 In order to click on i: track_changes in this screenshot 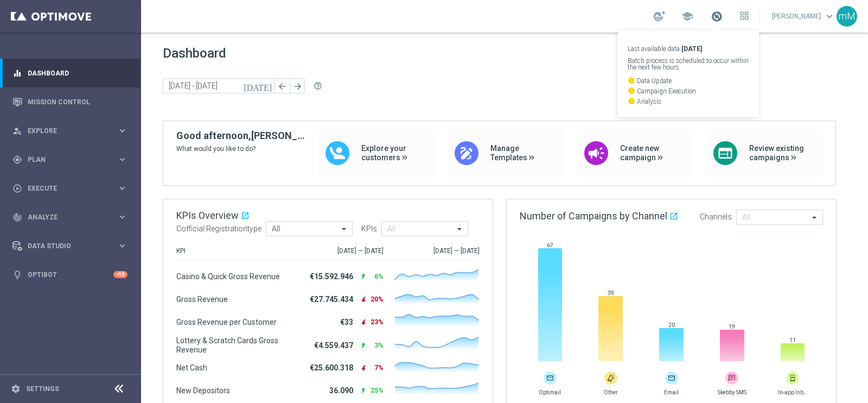, I will do `click(17, 217)`.